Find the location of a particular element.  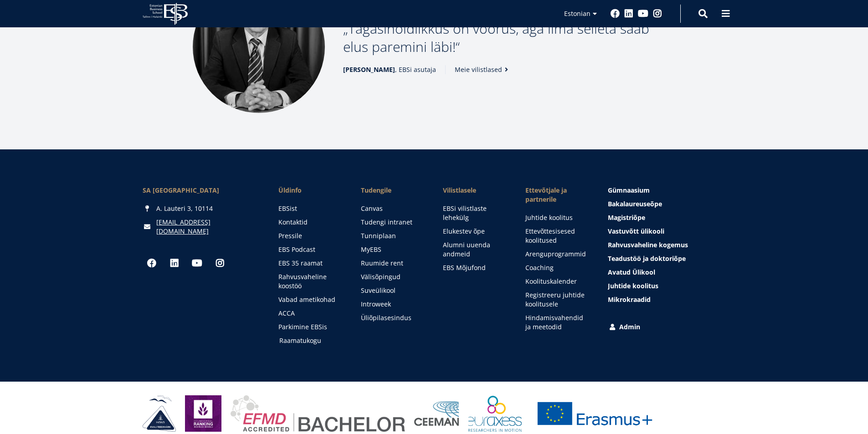

a: Alumni uuenda andmeid is located at coordinates (475, 249).